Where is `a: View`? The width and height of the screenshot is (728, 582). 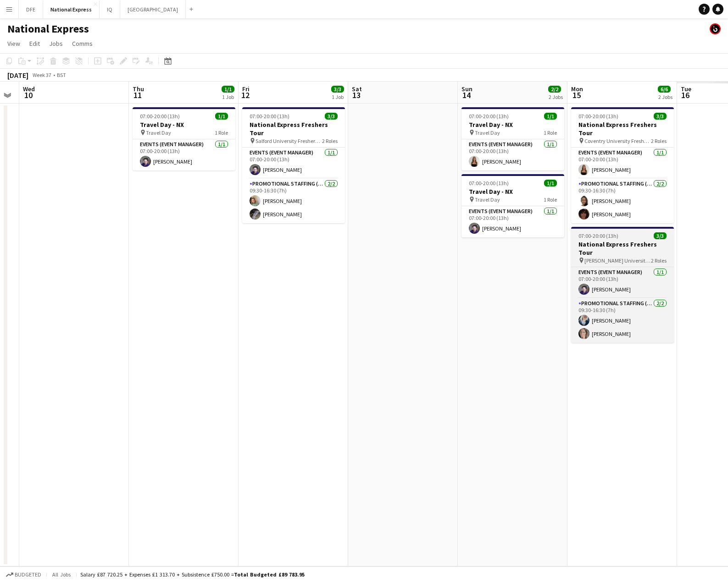 a: View is located at coordinates (14, 43).